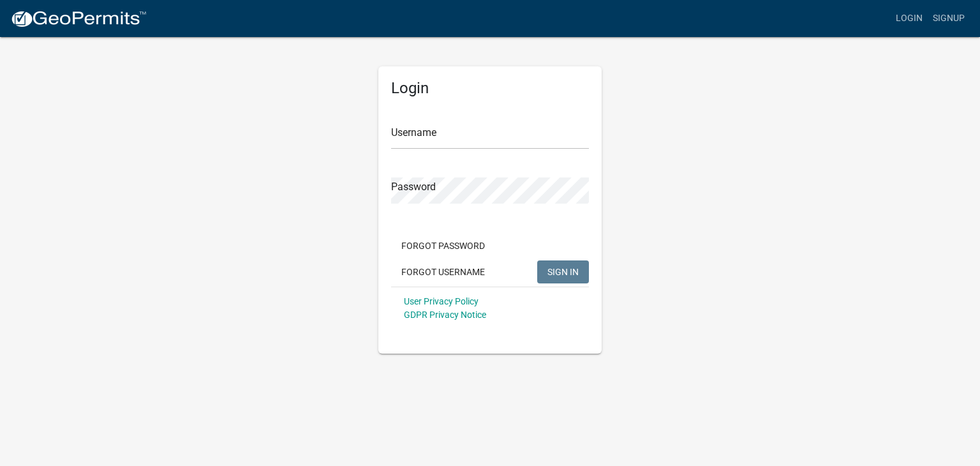  Describe the element at coordinates (910, 18) in the screenshot. I see `a: Login` at that location.